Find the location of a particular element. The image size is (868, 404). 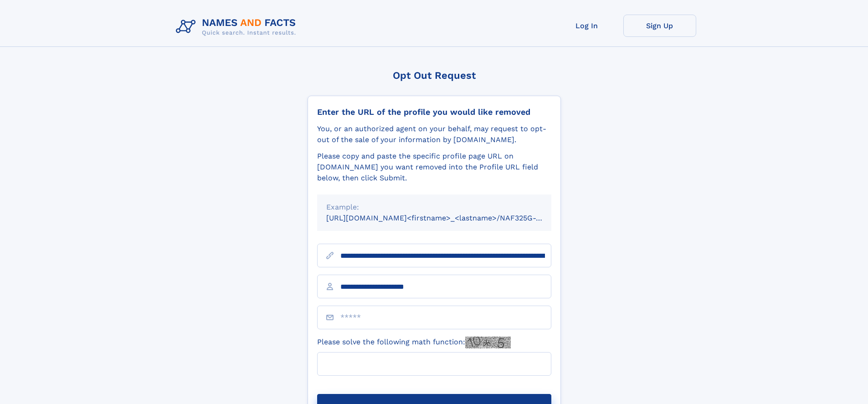

div: Opt Out Request is located at coordinates (434, 75).